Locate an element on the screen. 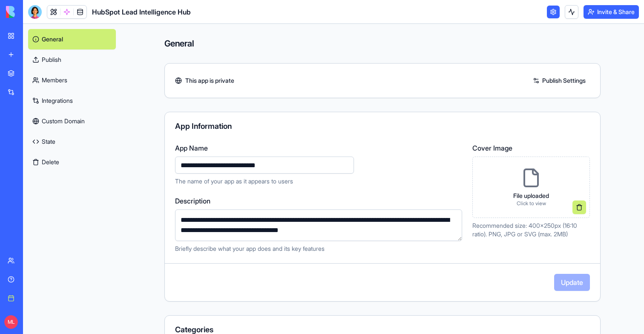 This screenshot has width=644, height=334. a: Publish Settings is located at coordinates (559, 81).